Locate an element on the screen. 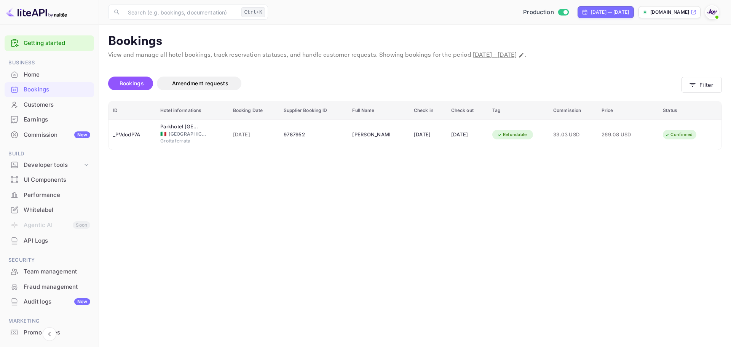  th: Full Name is located at coordinates (378, 110).